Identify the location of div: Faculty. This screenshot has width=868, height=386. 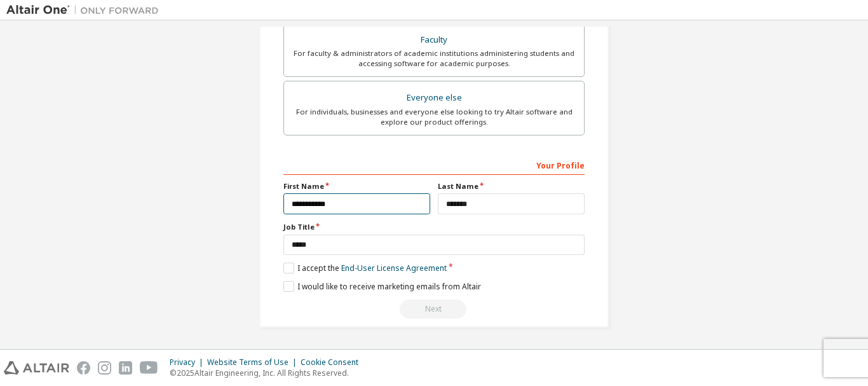
(434, 40).